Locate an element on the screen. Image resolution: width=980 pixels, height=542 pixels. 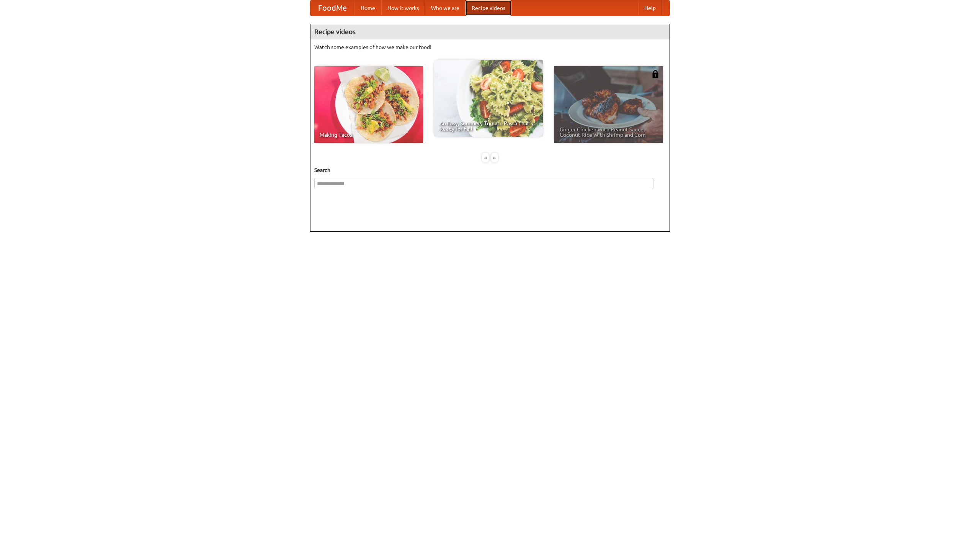
a: An Easy, Summery Tomato Pasta That's Ready for Fall is located at coordinates (488, 98).